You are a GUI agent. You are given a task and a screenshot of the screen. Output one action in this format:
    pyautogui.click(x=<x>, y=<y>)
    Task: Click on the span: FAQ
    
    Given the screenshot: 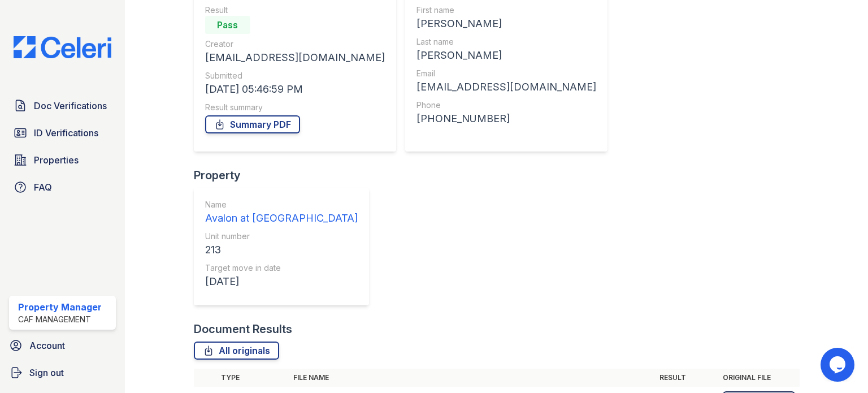 What is the action you would take?
    pyautogui.click(x=43, y=187)
    